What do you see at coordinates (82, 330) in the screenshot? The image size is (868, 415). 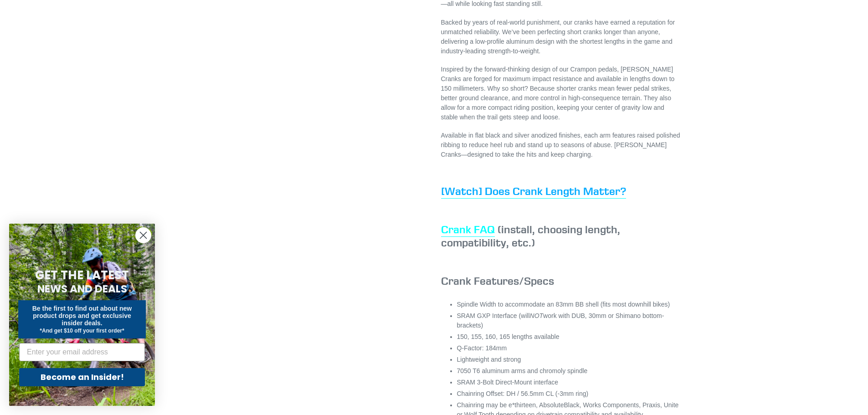 I see `span: *And get $10 off your first order*` at bounding box center [82, 330].